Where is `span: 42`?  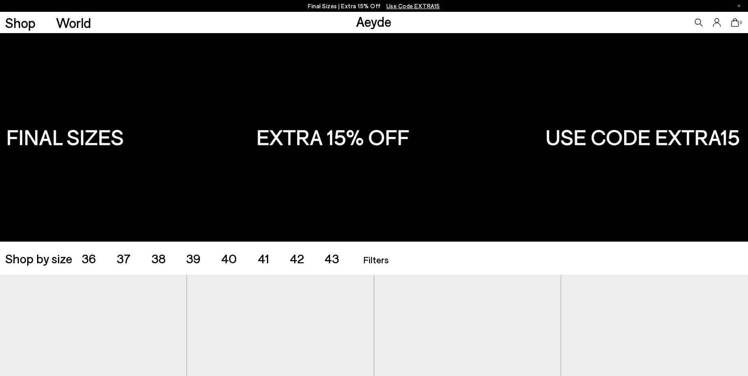 span: 42 is located at coordinates (297, 258).